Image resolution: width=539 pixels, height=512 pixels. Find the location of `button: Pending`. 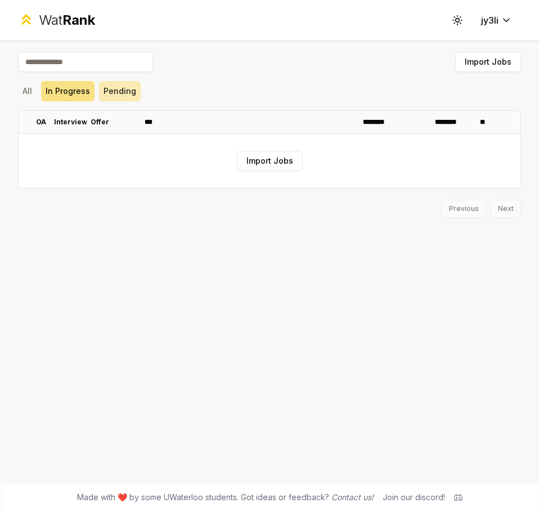

button: Pending is located at coordinates (120, 91).